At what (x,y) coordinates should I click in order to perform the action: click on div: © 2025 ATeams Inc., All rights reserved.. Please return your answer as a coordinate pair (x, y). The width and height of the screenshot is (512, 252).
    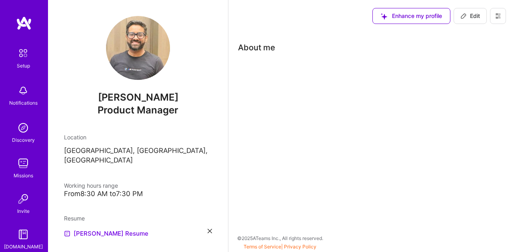
    Looking at the image, I should click on (280, 238).